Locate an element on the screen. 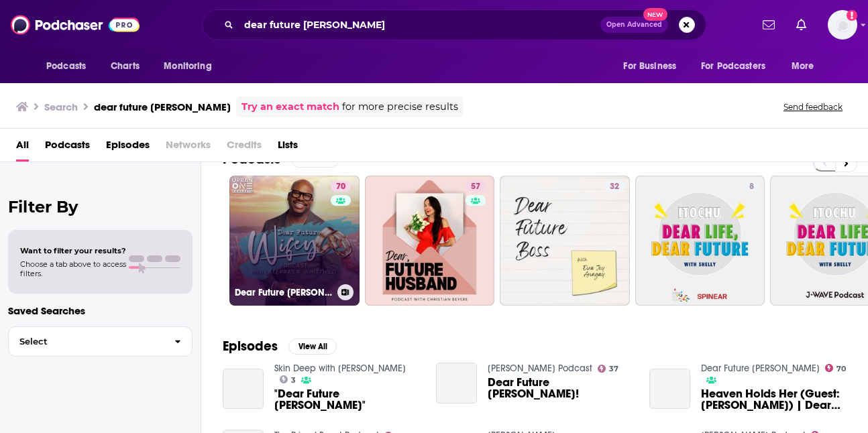  h2: Filter By is located at coordinates (100, 207).